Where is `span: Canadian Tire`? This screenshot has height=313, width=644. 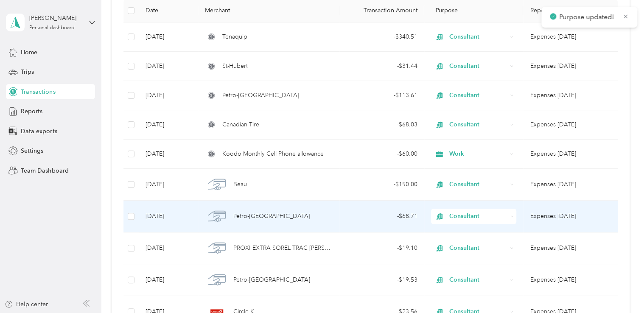
span: Canadian Tire is located at coordinates (240, 125).